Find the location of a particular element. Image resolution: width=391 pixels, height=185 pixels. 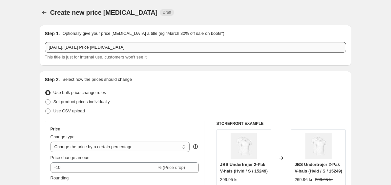

input: -15 is located at coordinates (103, 167).